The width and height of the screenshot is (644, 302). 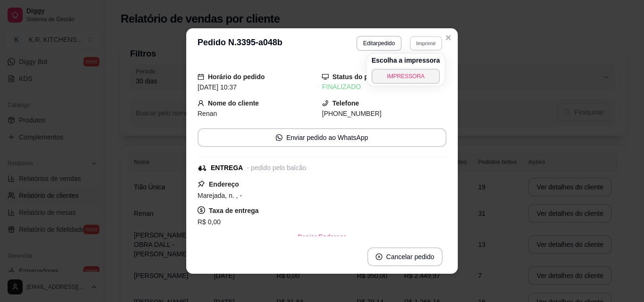 I want to click on div: - pedido pelo balcão, so click(x=276, y=168).